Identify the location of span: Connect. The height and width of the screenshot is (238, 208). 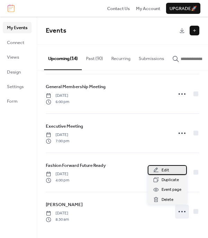
(16, 43).